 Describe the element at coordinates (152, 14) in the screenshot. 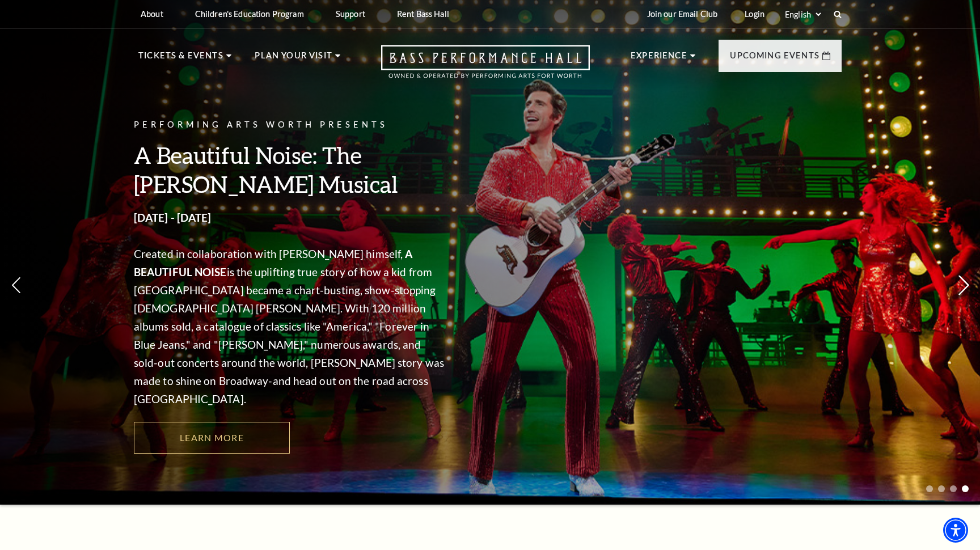

I see `p: About` at that location.